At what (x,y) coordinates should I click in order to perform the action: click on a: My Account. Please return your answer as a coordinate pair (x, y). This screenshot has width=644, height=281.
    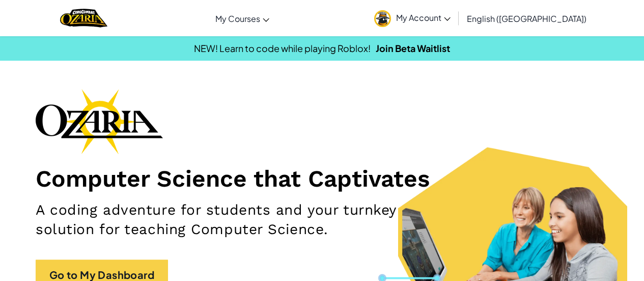
    Looking at the image, I should click on (412, 18).